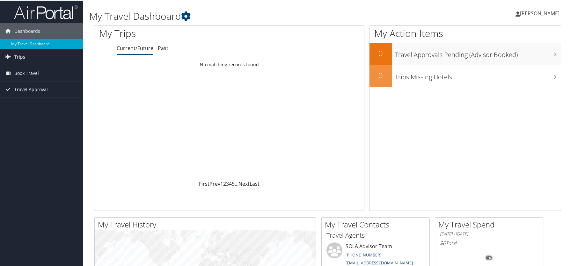  I want to click on a: 3, so click(227, 183).